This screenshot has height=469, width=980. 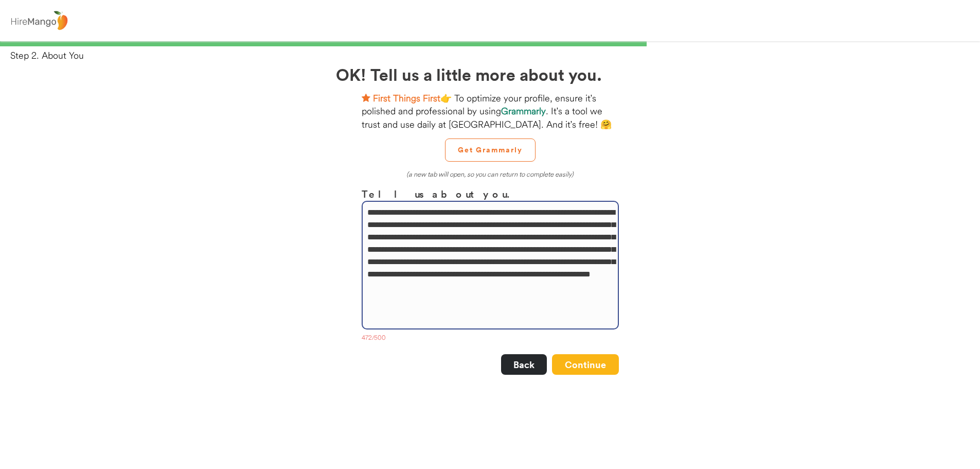 I want to click on button: Continue, so click(x=585, y=364).